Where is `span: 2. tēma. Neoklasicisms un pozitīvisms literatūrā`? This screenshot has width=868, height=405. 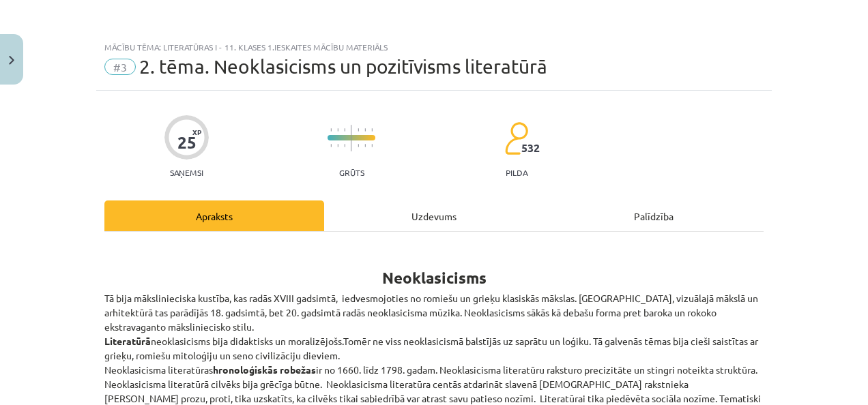
span: 2. tēma. Neoklasicisms un pozitīvisms literatūrā is located at coordinates (343, 66).